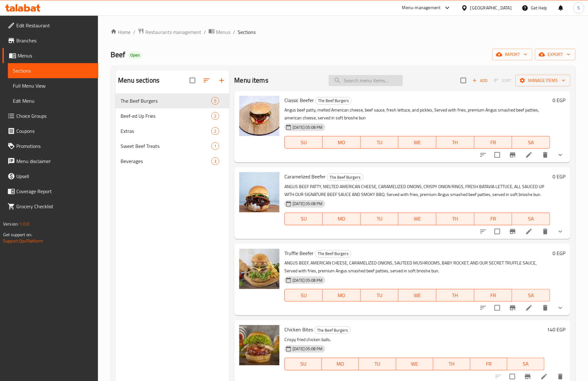 This screenshot has height=381, width=588. Describe the element at coordinates (259, 116) in the screenshot. I see `img: Classic Beefer` at that location.